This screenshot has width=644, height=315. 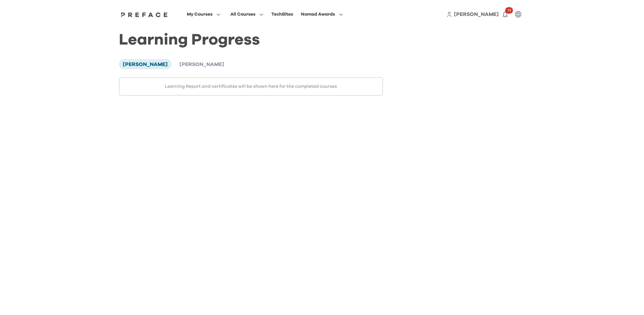 What do you see at coordinates (199, 14) in the screenshot?
I see `span: My Courses` at bounding box center [199, 14].